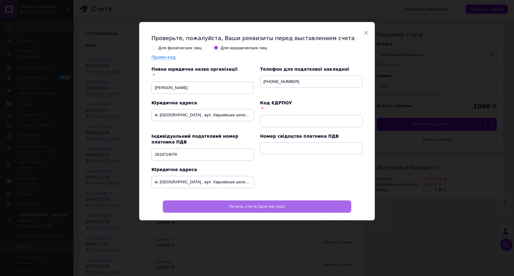  What do you see at coordinates (180, 48) in the screenshot?
I see `div: Для физических лиц` at bounding box center [180, 48].